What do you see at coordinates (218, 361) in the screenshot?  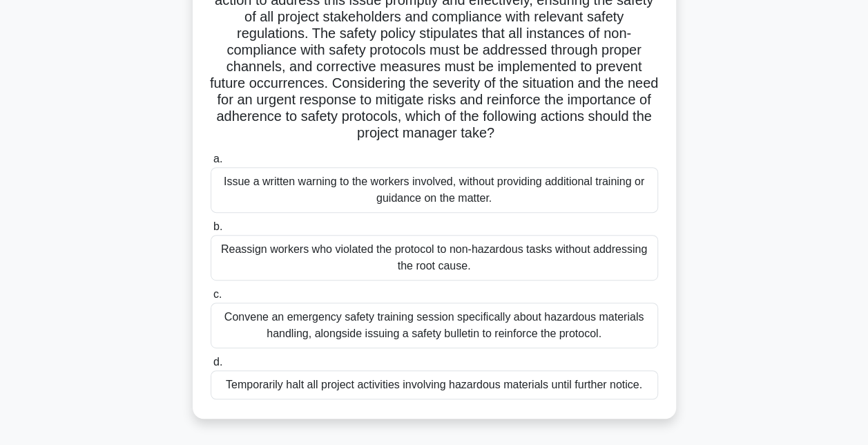 I see `span: d.` at bounding box center [218, 361].